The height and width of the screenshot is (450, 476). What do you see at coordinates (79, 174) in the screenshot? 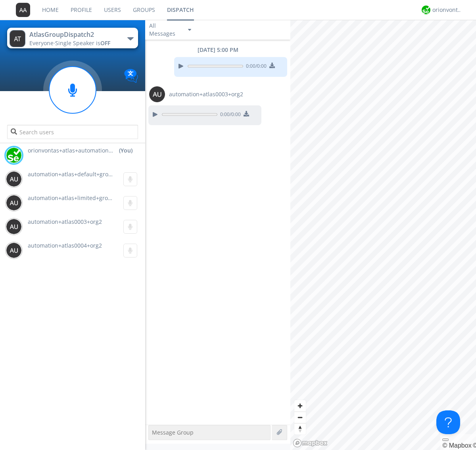
I see `span: automation+atlas+default+group+org2` at bounding box center [79, 174].